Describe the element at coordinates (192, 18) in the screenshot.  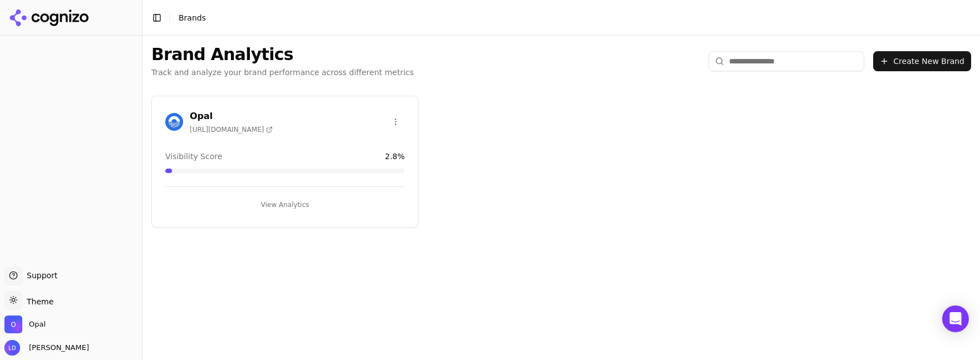
I see `nav: breadcrumb` at that location.